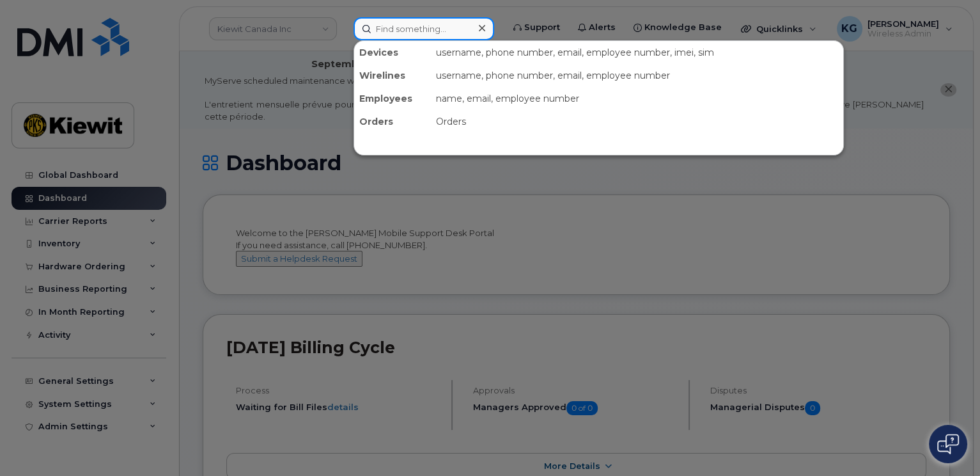 The image size is (980, 476). What do you see at coordinates (393, 53) in the screenshot?
I see `div: Devices` at bounding box center [393, 53].